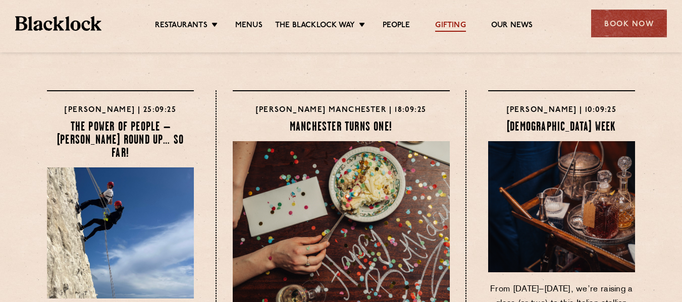 Image resolution: width=682 pixels, height=302 pixels. I want to click on a: The Blacklock Way, so click(315, 26).